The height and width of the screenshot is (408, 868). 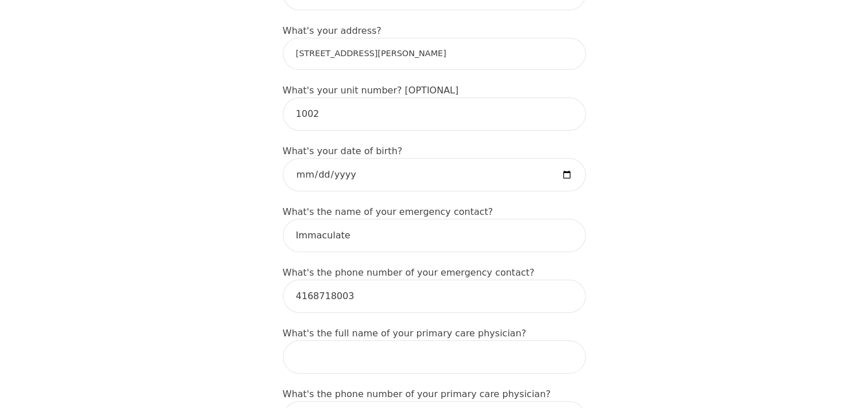 I want to click on label: What's your date of birth?, so click(x=343, y=151).